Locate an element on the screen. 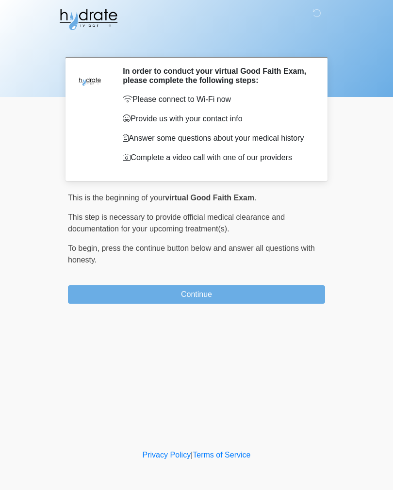 This screenshot has height=490, width=393. p: Complete a video call with one of our providers is located at coordinates (216, 158).